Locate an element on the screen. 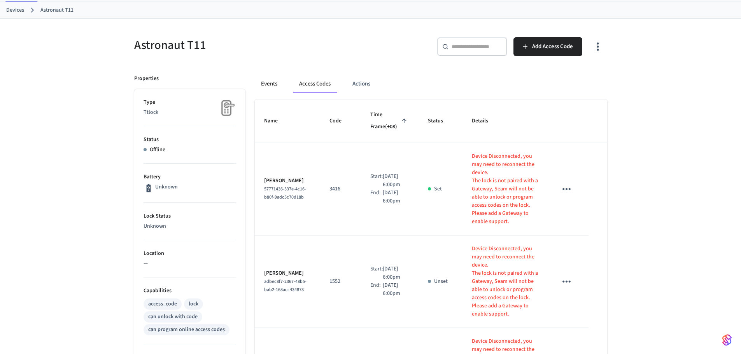  p: 1552 is located at coordinates (340, 282).